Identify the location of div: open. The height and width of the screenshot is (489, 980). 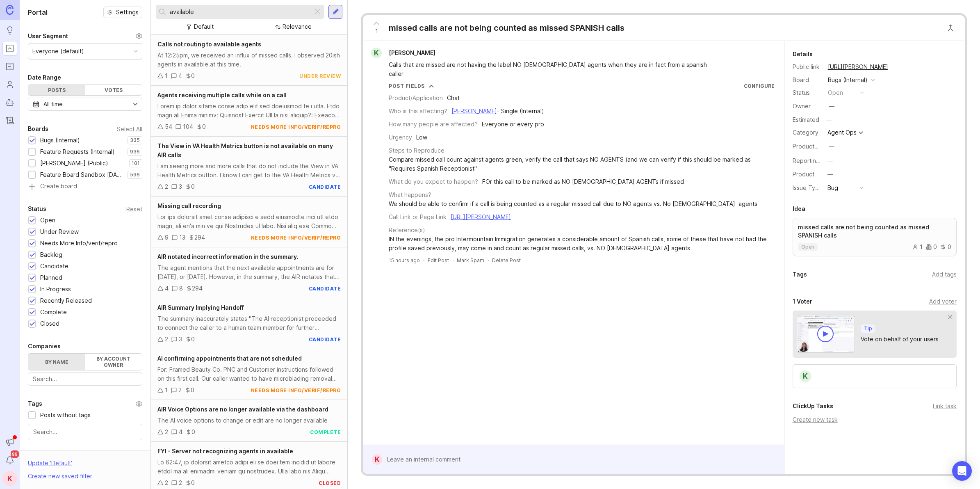
(835, 92).